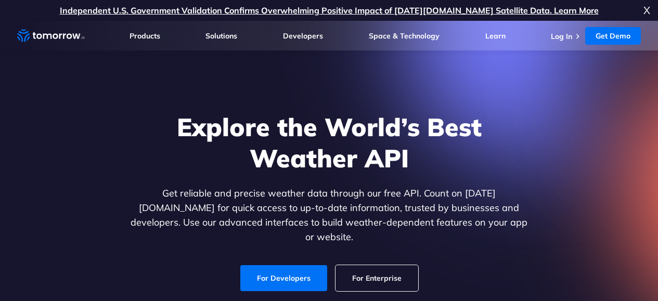 This screenshot has width=658, height=301. I want to click on a: Log In, so click(562, 36).